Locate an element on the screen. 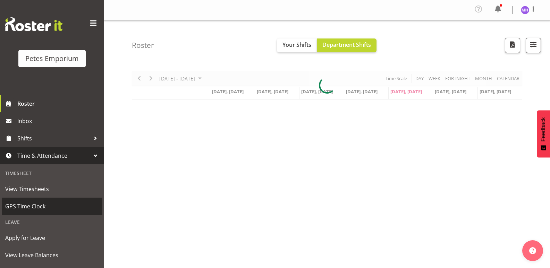  button: Department Shifts is located at coordinates (346, 45).